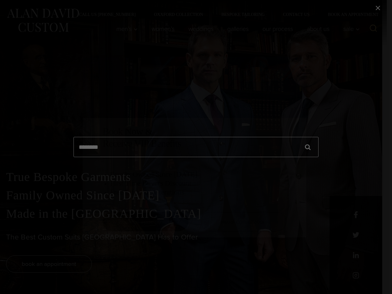 This screenshot has height=294, width=392. Describe the element at coordinates (198, 192) in the screenshot. I see `h3: Free Lifetime Alterations` at that location.